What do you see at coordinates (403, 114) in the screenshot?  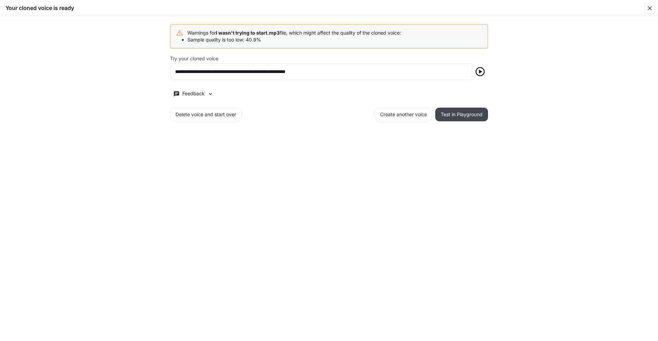 I see `button: Create another voice` at bounding box center [403, 114].